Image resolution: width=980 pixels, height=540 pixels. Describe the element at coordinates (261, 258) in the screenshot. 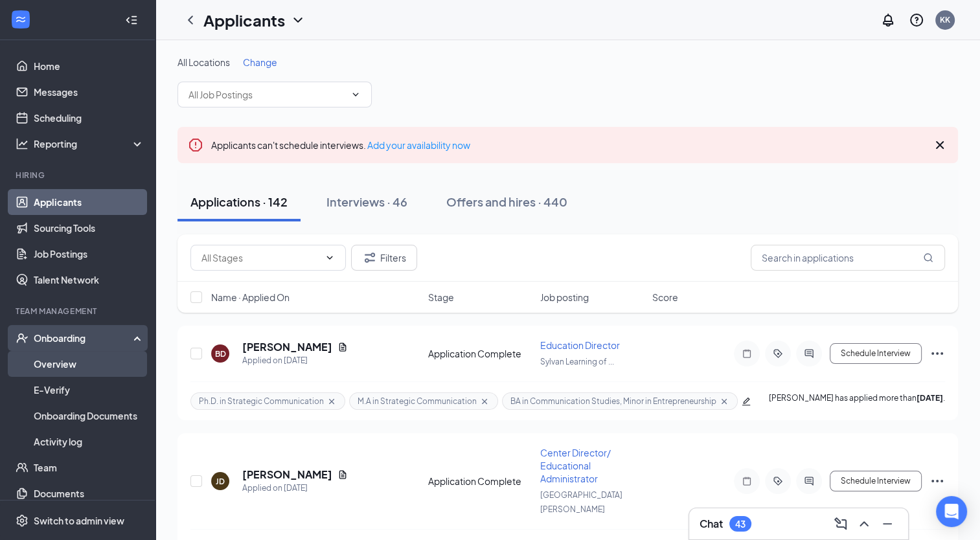

I see `input: All Stages` at that location.